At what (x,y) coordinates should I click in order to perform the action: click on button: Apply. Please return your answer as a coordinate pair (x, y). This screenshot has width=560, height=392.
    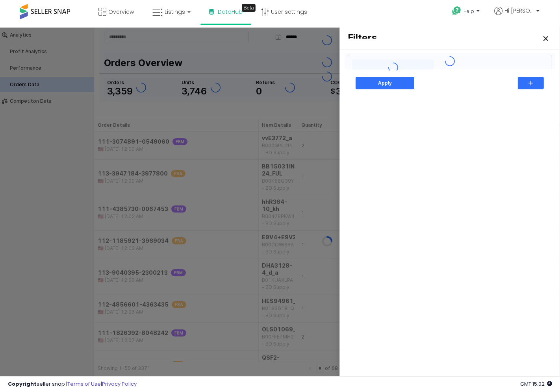
    Looking at the image, I should click on (384, 56).